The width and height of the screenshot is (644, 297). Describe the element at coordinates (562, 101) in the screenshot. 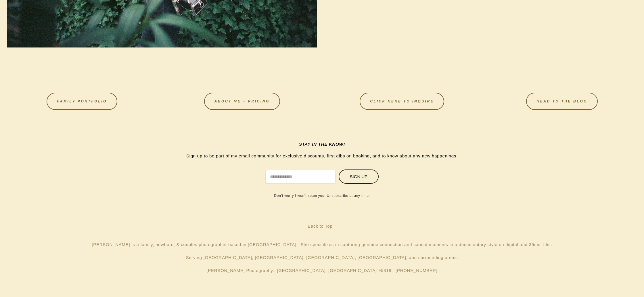

I see `a: HEAD TO THE BLOG` at that location.